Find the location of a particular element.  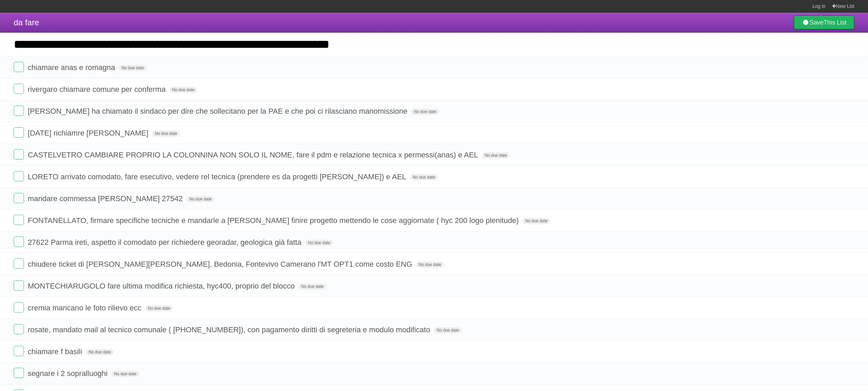

span: cremia mancano le foto rilievo ecc is located at coordinates (85, 308).